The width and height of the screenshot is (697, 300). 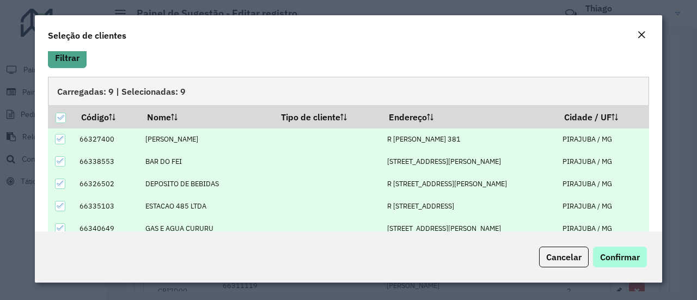 I want to click on button: Confirmar, so click(x=620, y=257).